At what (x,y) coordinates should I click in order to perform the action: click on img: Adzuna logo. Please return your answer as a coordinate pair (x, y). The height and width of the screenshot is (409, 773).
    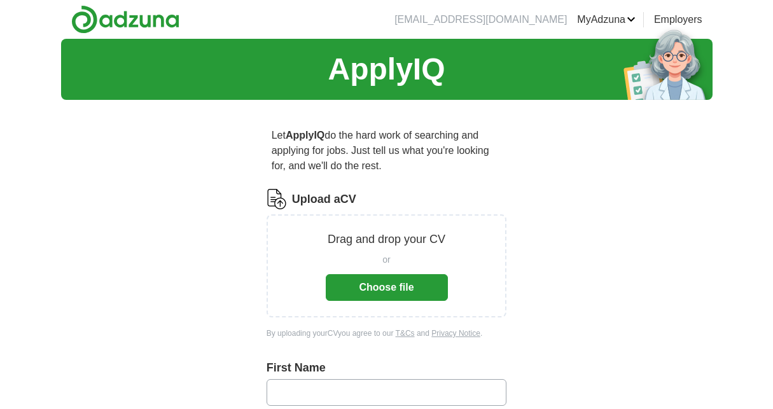
    Looking at the image, I should click on (125, 19).